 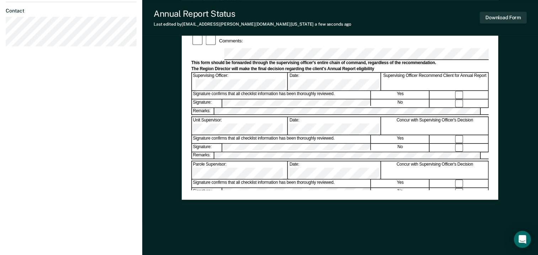 I want to click on div: Parole Supervisor:, so click(x=240, y=170).